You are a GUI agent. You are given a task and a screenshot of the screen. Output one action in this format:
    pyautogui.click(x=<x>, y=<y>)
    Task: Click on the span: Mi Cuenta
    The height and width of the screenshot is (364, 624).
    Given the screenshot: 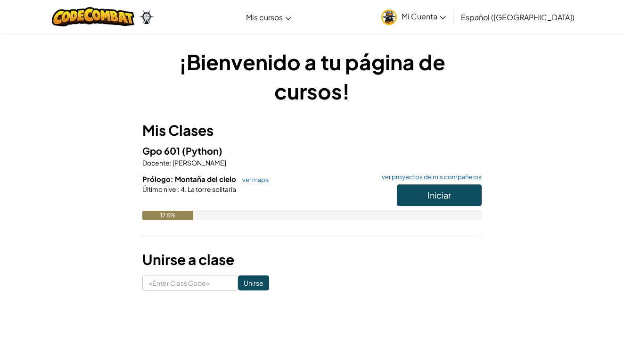 What is the action you would take?
    pyautogui.click(x=424, y=16)
    